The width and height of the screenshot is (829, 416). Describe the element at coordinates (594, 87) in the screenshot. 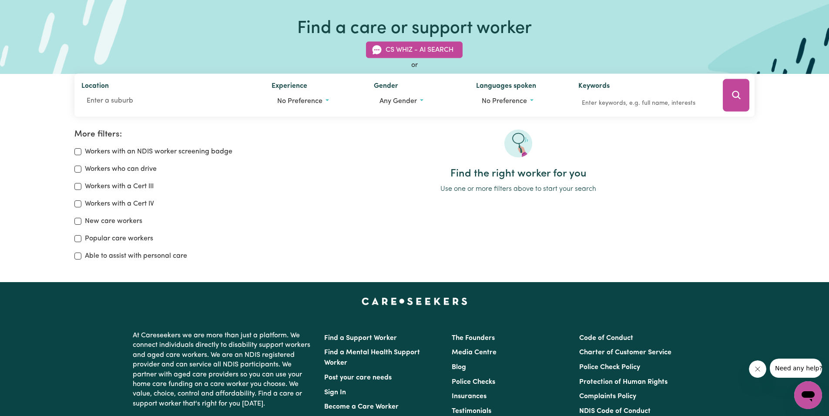

I see `label: Keywords` at that location.